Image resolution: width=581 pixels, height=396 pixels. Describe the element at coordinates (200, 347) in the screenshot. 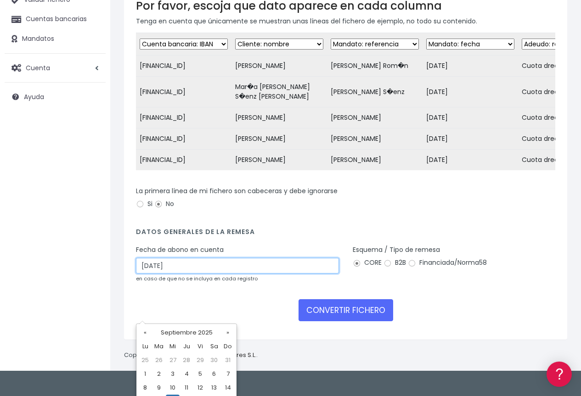

I see `th: Vi` at that location.